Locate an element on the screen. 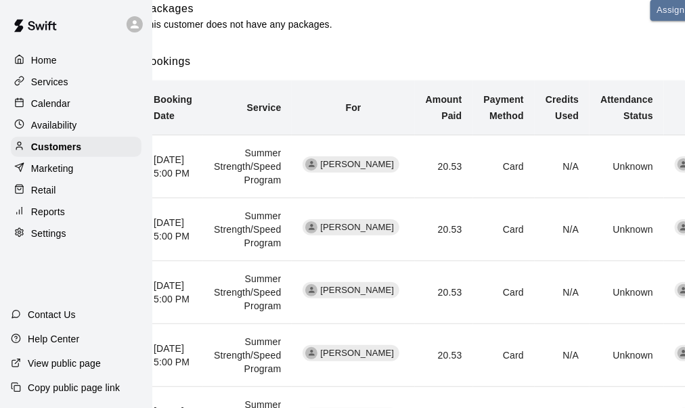 This screenshot has width=685, height=408. a: Services is located at coordinates (76, 82).